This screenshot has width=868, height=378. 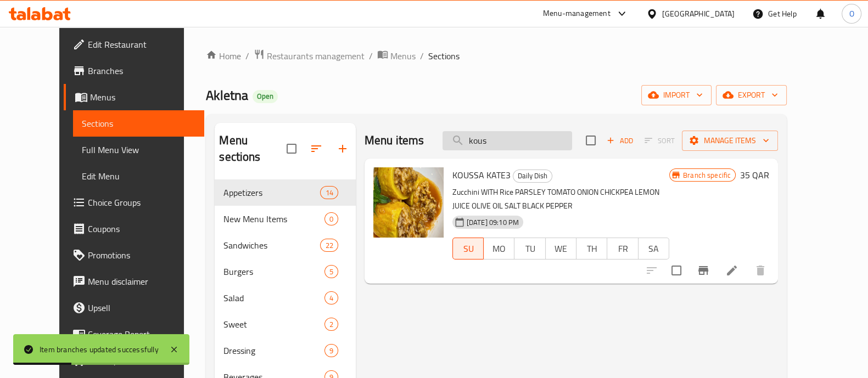 I want to click on button: Branch-specific-item, so click(x=703, y=270).